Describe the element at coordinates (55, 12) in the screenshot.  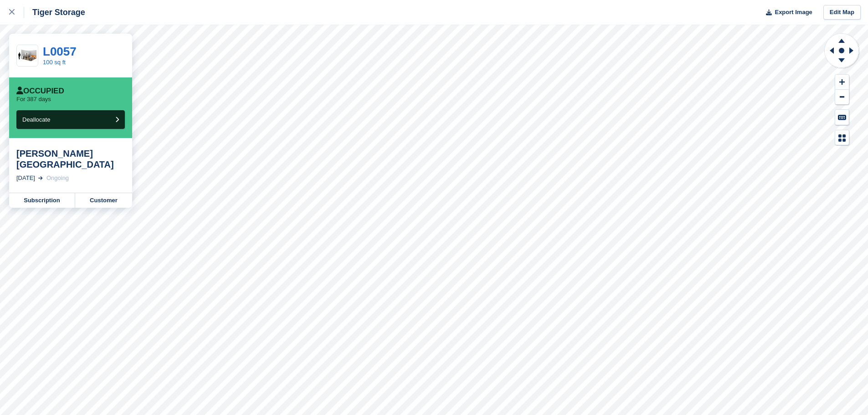
I see `div: Tiger Storage` at that location.